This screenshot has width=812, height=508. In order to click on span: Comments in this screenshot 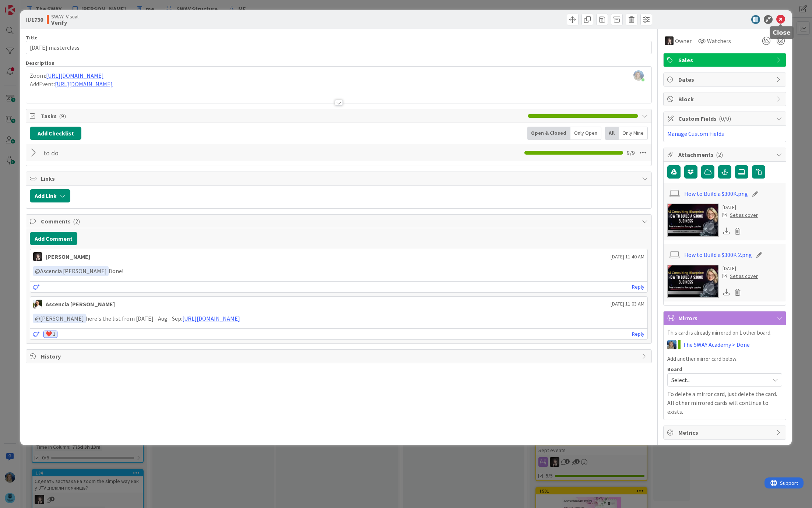, I will do `click(340, 221)`.